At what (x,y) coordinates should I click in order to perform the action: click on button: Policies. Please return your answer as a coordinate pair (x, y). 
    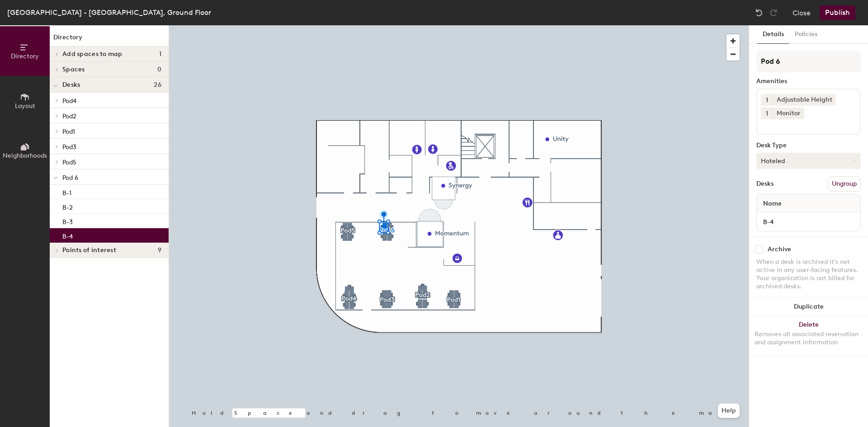
    Looking at the image, I should click on (806, 34).